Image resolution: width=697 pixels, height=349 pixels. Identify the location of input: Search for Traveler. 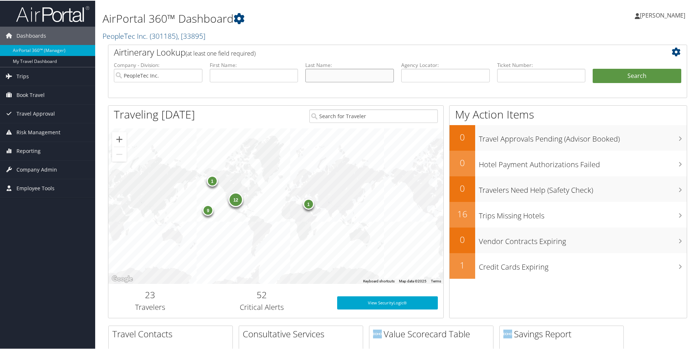
(373, 115).